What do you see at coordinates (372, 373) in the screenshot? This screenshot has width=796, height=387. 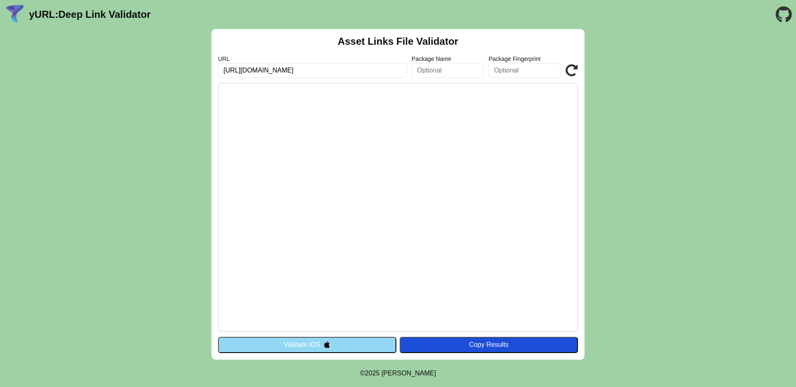 I see `span: 2025` at bounding box center [372, 373].